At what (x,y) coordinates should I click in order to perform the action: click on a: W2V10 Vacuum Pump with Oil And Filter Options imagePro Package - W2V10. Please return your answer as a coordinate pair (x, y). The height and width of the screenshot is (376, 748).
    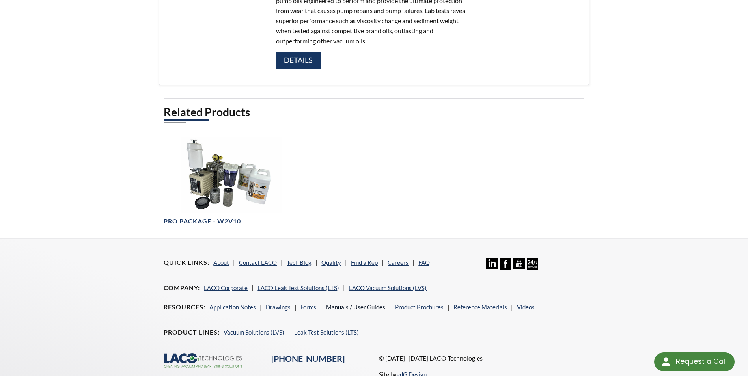
    Looking at the image, I should click on (231, 181).